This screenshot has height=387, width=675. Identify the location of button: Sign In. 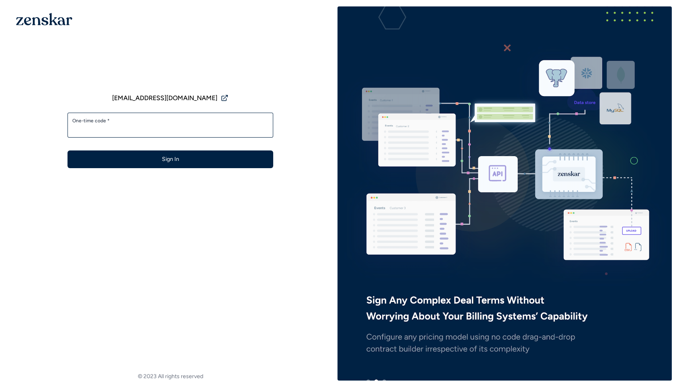
(170, 159).